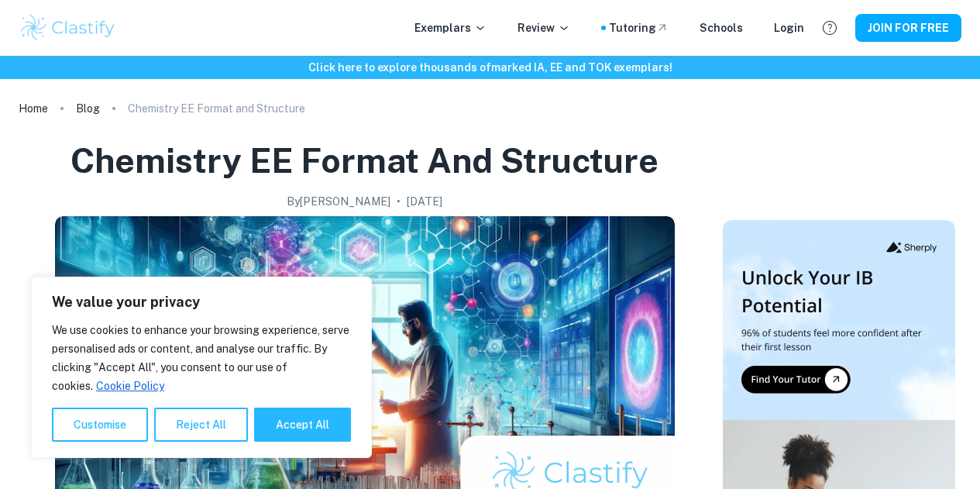  Describe the element at coordinates (364, 160) in the screenshot. I see `h1: Chemistry EE Format and Structure` at that location.